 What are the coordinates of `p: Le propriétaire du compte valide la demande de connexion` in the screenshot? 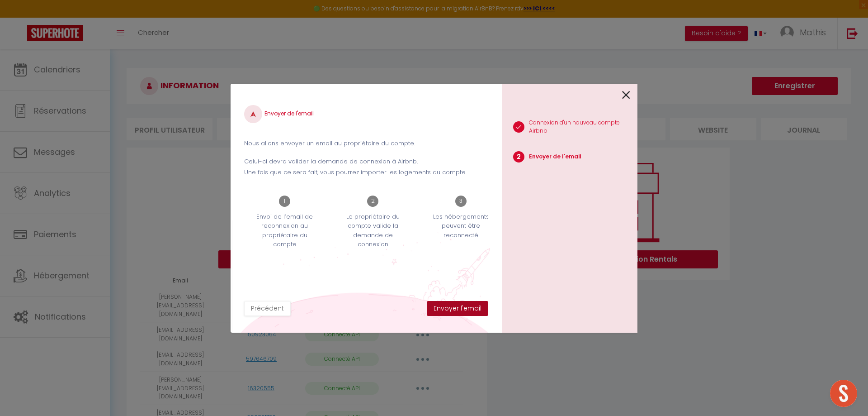 It's located at (373, 230).